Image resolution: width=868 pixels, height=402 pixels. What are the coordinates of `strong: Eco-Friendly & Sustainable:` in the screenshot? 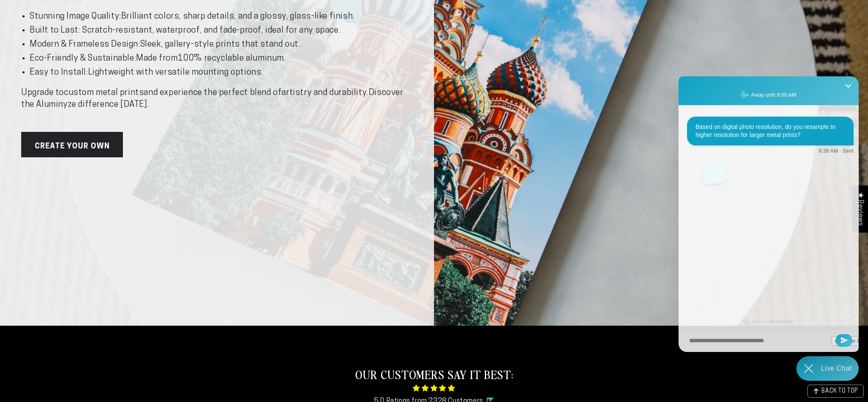 It's located at (83, 58).